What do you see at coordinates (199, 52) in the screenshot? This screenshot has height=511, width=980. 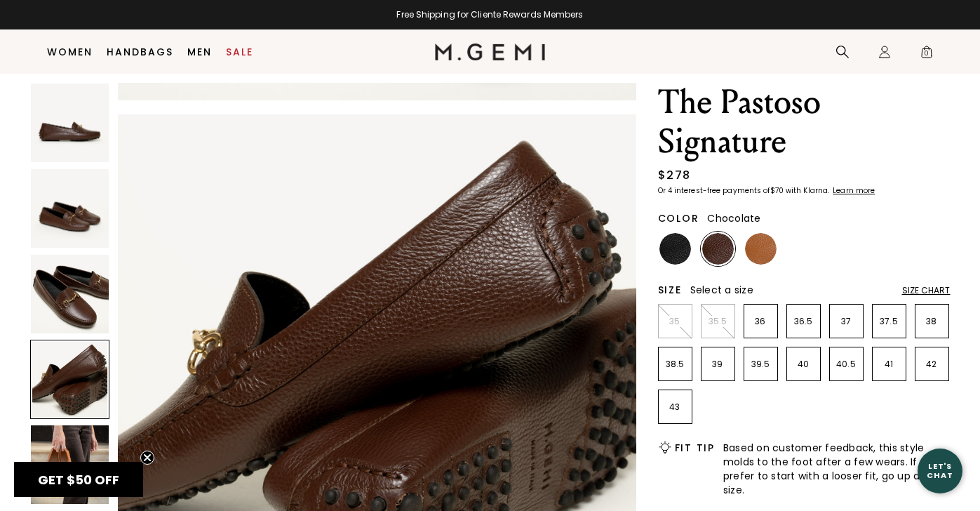 I see `a: Men` at bounding box center [199, 52].